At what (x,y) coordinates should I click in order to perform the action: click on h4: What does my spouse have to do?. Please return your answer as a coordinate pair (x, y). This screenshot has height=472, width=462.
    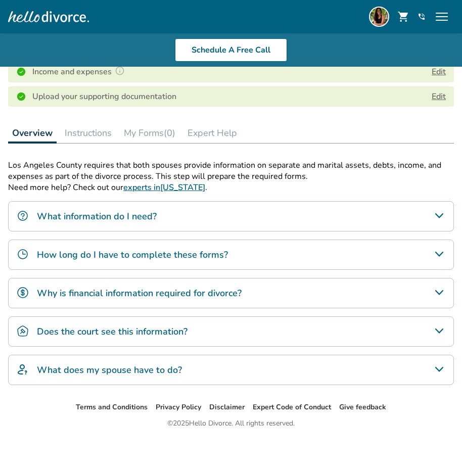
    Looking at the image, I should click on (109, 370).